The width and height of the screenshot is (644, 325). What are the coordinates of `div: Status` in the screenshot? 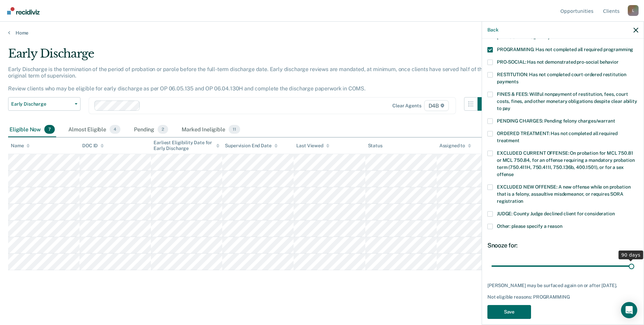 It's located at (375, 146).